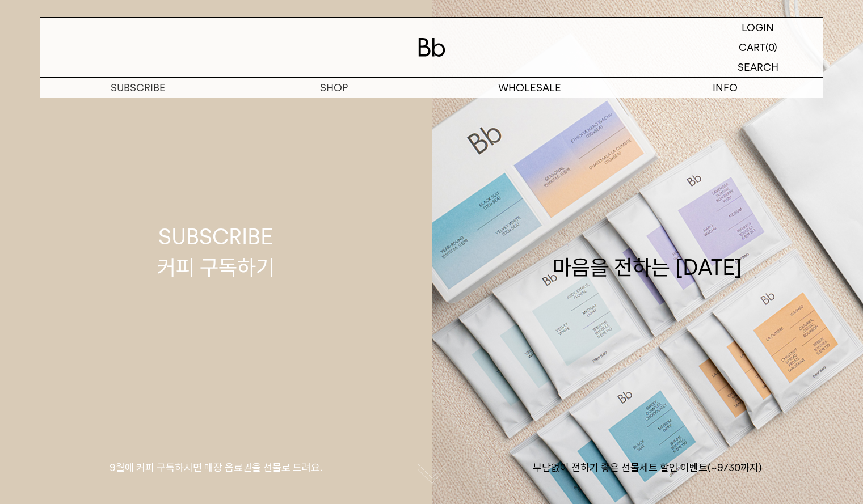 The width and height of the screenshot is (863, 504). I want to click on p: SUBSCRIBE, so click(138, 87).